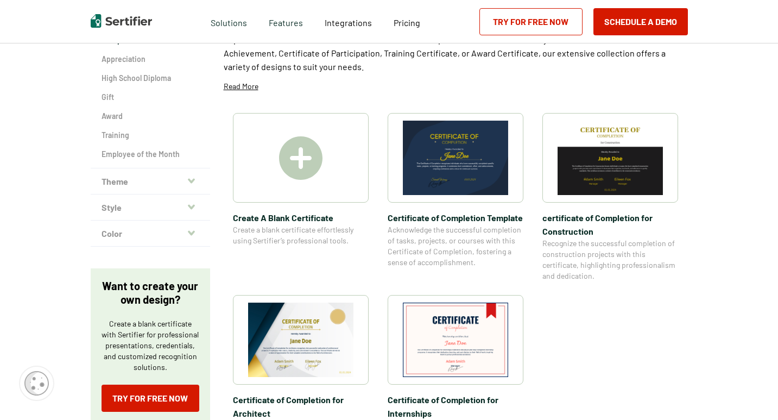 The width and height of the screenshot is (778, 420). Describe the element at coordinates (456, 53) in the screenshot. I see `p: Explore a wide selection of customizable certificate templates at Sertifier. Whether you need a C...` at that location.